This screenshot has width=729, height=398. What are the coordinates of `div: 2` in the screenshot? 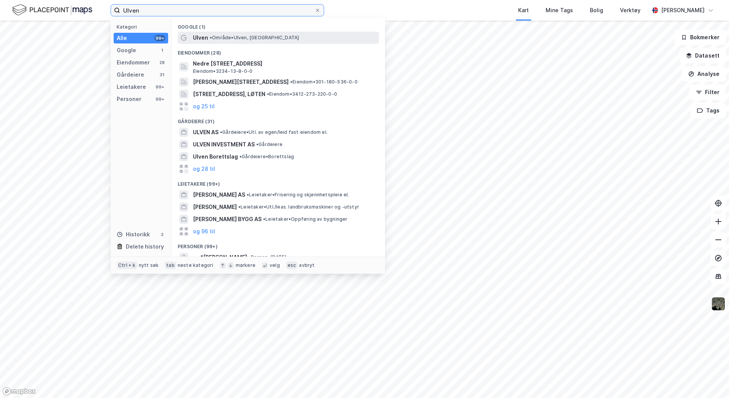 It's located at (162, 234).